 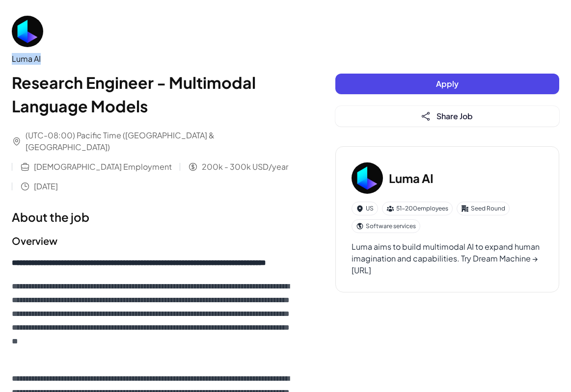 I want to click on span: Share Job, so click(x=455, y=116).